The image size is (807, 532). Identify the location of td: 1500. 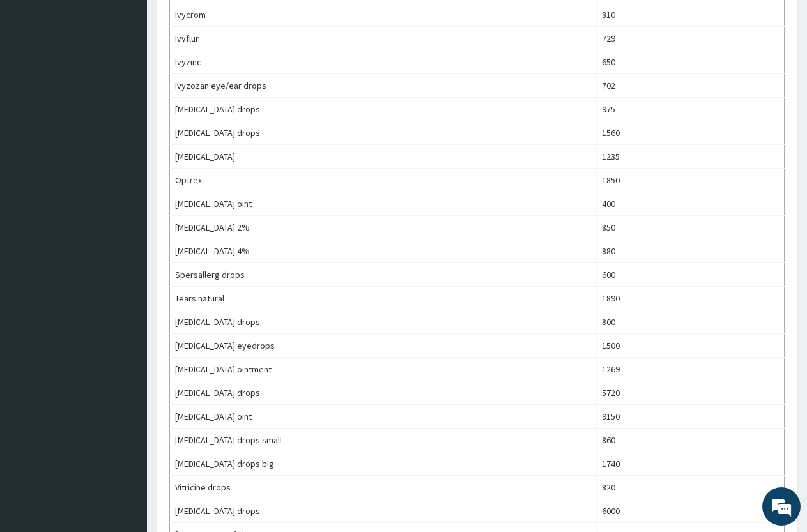
(690, 345).